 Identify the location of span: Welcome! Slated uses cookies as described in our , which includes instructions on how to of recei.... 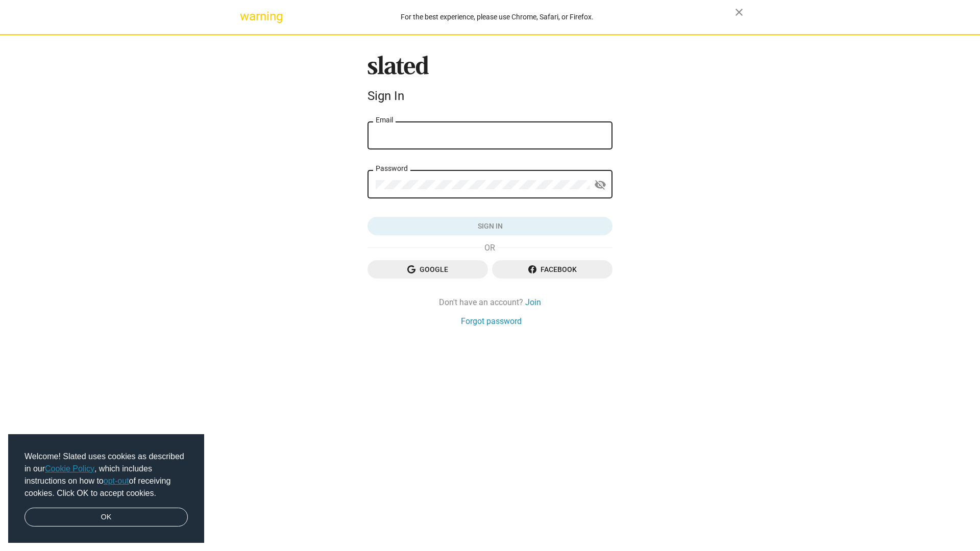
(106, 474).